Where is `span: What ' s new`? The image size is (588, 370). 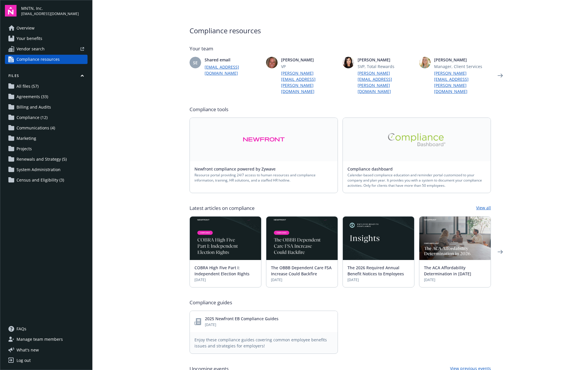 span: What ' s new is located at coordinates (28, 350).